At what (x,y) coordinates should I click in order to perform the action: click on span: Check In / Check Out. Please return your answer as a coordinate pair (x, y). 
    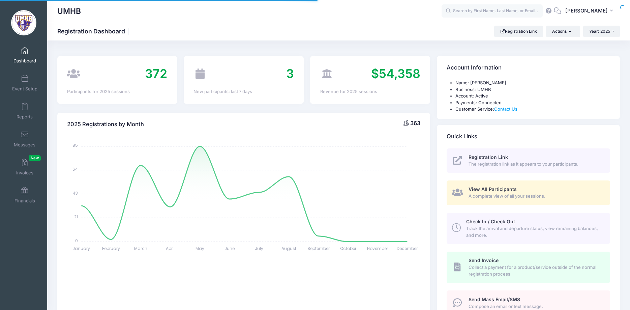
    Looking at the image, I should click on (491, 221).